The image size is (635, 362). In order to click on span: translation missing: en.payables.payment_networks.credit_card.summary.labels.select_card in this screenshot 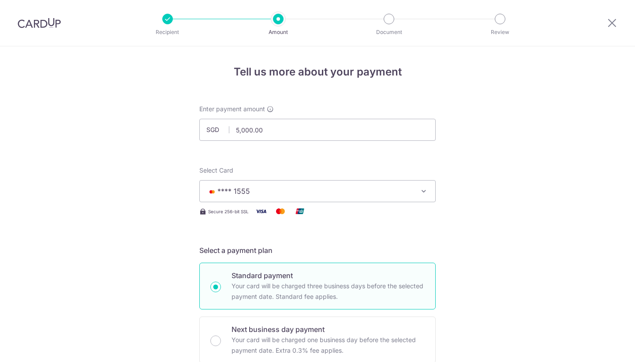, I will do `click(216, 170)`.